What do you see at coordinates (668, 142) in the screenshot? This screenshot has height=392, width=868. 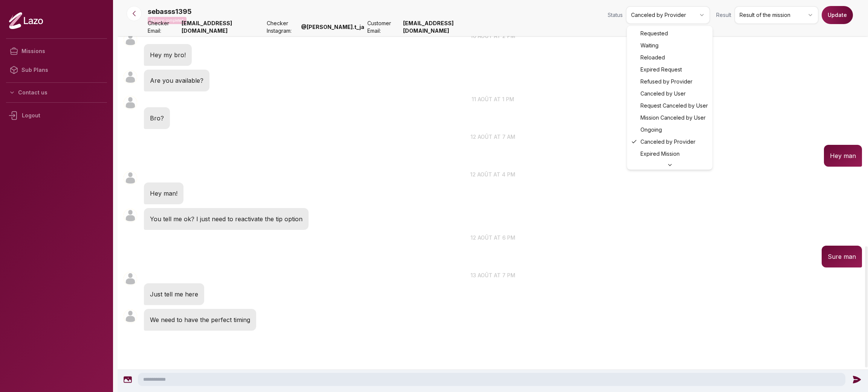 I see `span: Canceled by Provider` at bounding box center [668, 142].